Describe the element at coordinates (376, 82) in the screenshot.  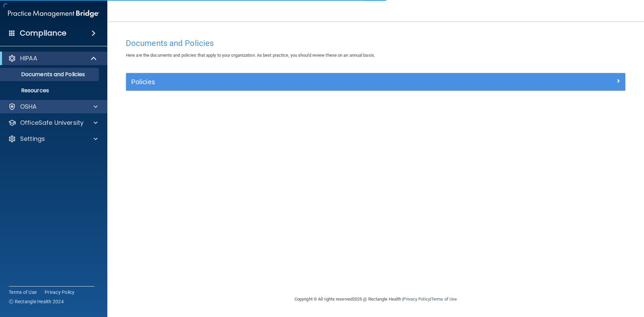
I see `a: Policies` at that location.